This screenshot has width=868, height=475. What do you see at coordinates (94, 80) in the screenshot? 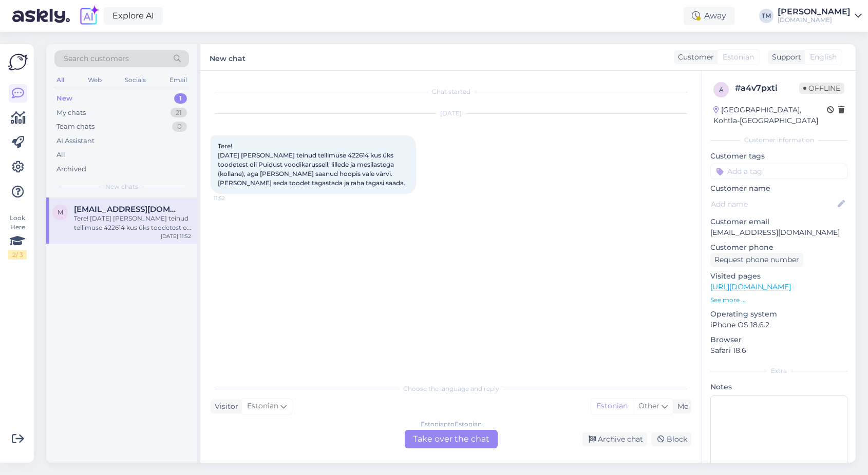
I see `div: Web` at bounding box center [94, 80].